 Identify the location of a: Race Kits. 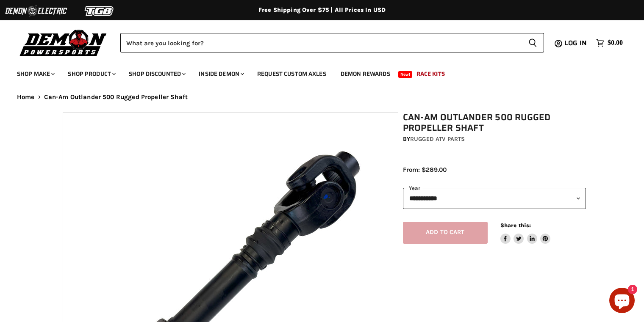
(431, 74).